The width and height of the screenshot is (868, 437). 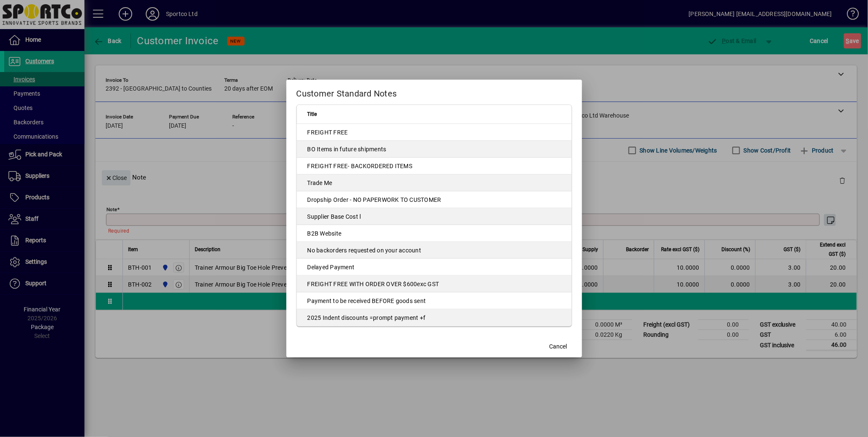 I want to click on td: FREIGHT FREE- BACKORDERED ITEMS, so click(x=434, y=166).